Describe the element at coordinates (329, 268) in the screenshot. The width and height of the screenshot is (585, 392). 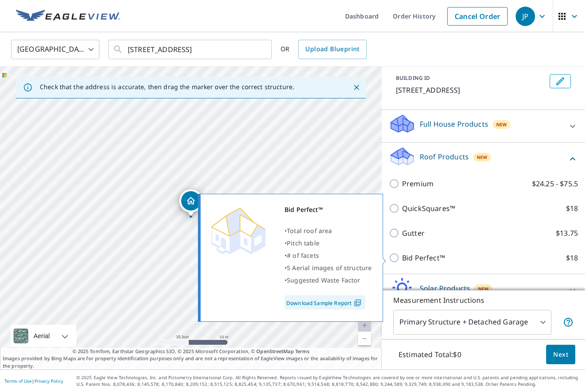
I see `span: 5 Aerial images of structure` at that location.